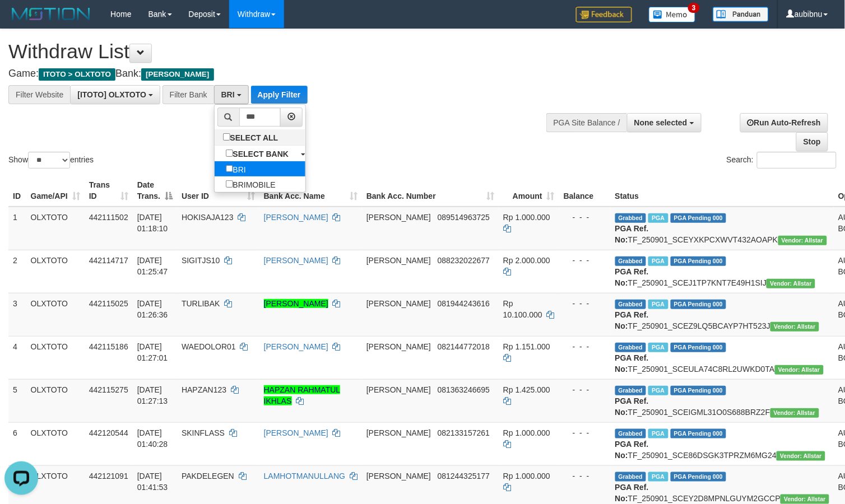  Describe the element at coordinates (17, 358) in the screenshot. I see `td: 4` at that location.